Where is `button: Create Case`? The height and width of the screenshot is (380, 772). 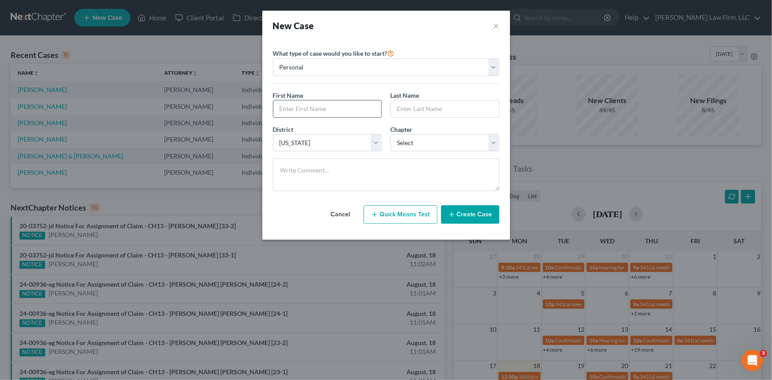 button: Create Case is located at coordinates (470, 215).